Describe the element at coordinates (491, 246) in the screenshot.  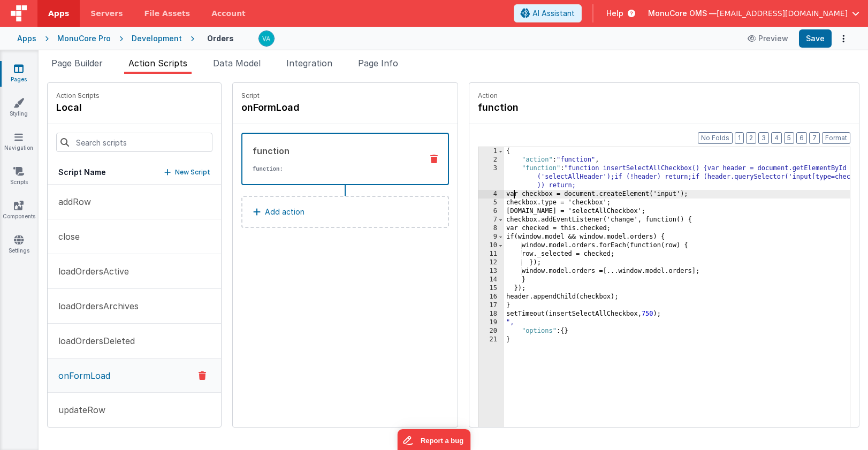
I see `div: 10` at that location.